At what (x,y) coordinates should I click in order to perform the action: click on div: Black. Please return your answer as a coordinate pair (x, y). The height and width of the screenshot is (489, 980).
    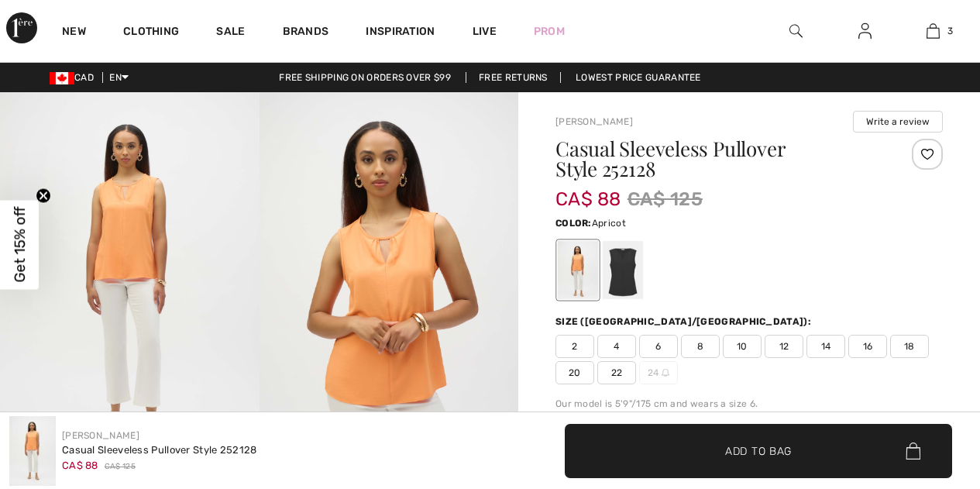
    Looking at the image, I should click on (623, 270).